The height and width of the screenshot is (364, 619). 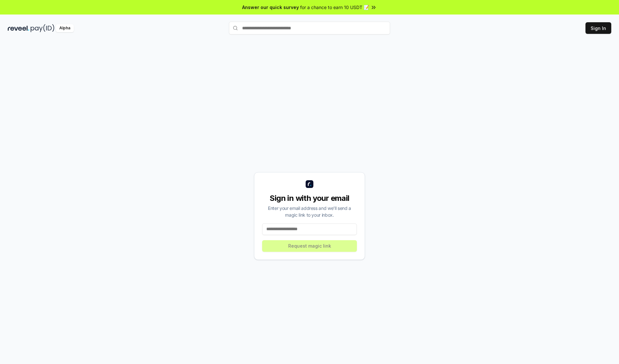 I want to click on button: Sign In, so click(x=599, y=28).